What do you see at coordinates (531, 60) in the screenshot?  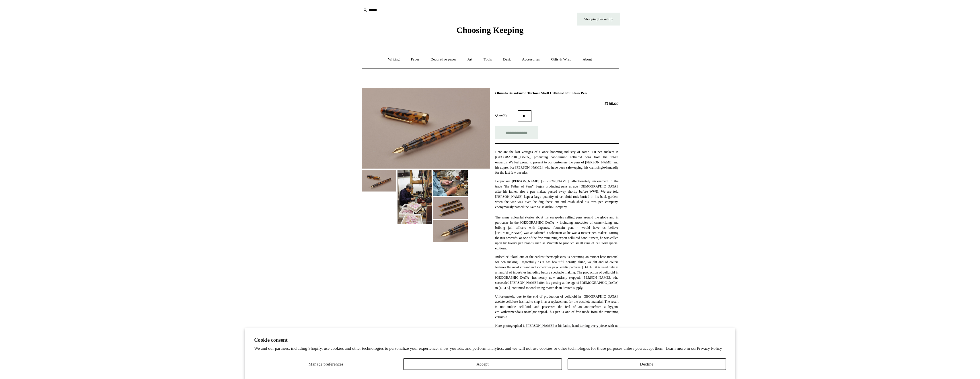 I see `a: Accessories` at bounding box center [531, 60].